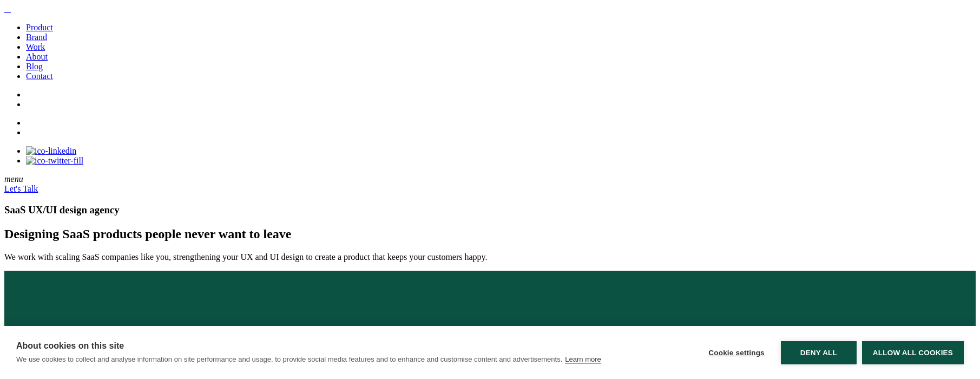 The width and height of the screenshot is (980, 379). What do you see at coordinates (583, 359) in the screenshot?
I see `a: Learn more` at bounding box center [583, 359].